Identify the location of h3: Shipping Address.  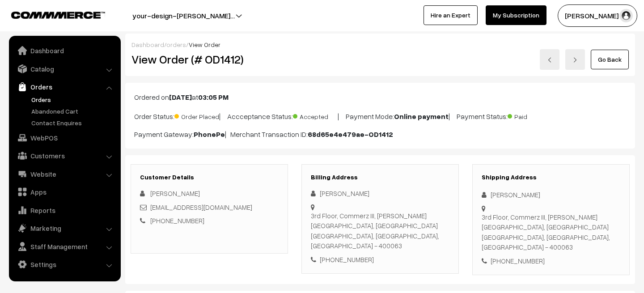
(551, 177).